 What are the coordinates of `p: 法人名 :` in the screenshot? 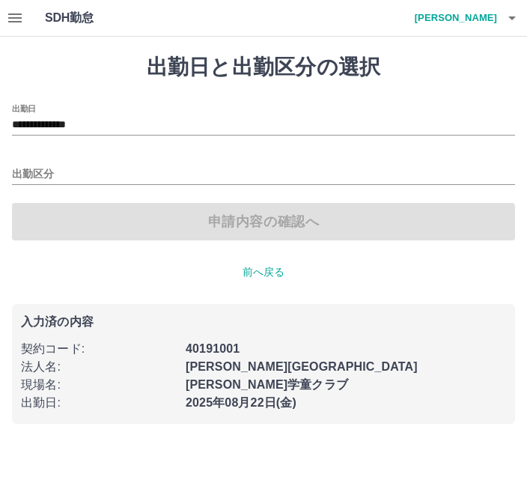 It's located at (99, 367).